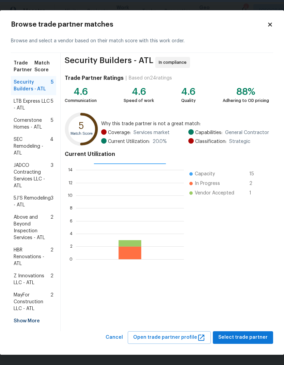 This screenshot has height=365, width=284. I want to click on h4: Current Utilization, so click(167, 154).